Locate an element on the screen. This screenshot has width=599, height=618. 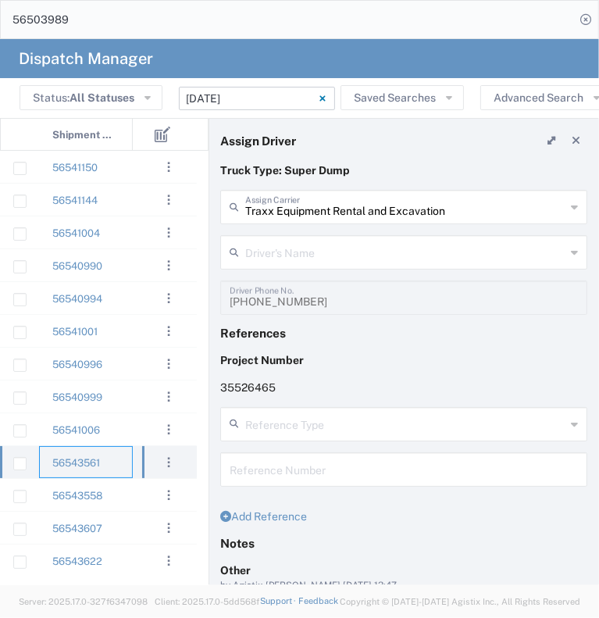
a: 56541001 is located at coordinates (75, 331).